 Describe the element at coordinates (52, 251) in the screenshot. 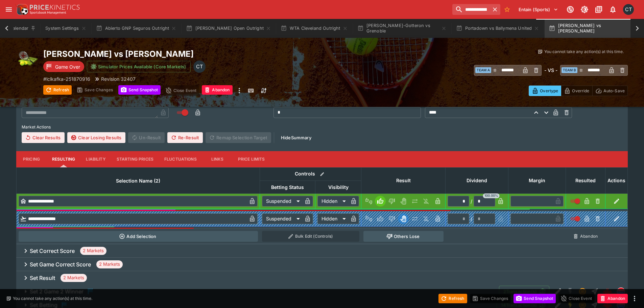

I see `h6: Set Correct Score` at that location.